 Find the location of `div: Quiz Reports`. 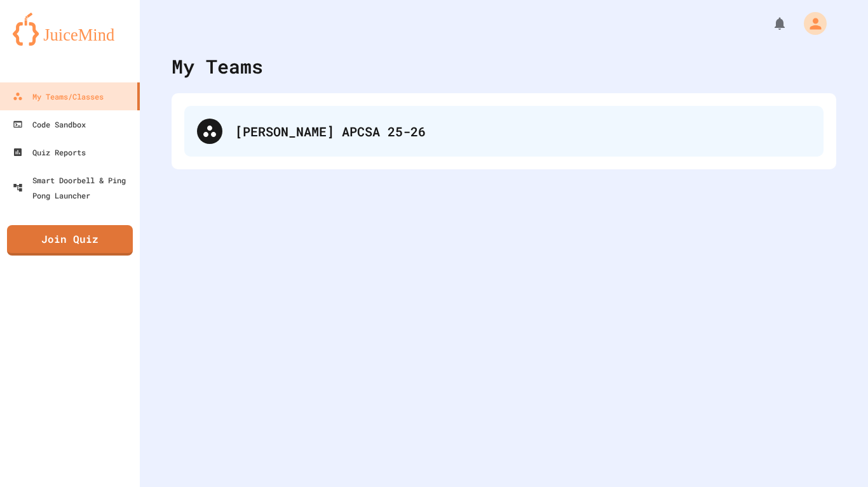

div: Quiz Reports is located at coordinates (49, 152).